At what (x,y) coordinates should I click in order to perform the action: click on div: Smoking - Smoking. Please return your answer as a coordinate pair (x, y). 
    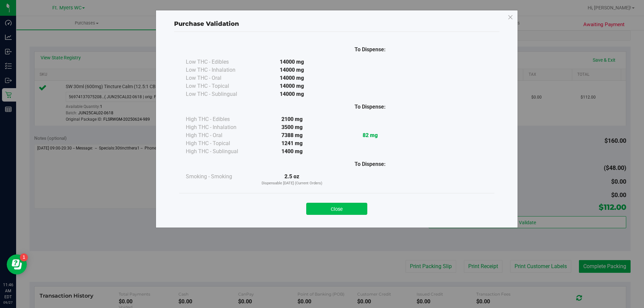
    Looking at the image, I should click on (220, 176).